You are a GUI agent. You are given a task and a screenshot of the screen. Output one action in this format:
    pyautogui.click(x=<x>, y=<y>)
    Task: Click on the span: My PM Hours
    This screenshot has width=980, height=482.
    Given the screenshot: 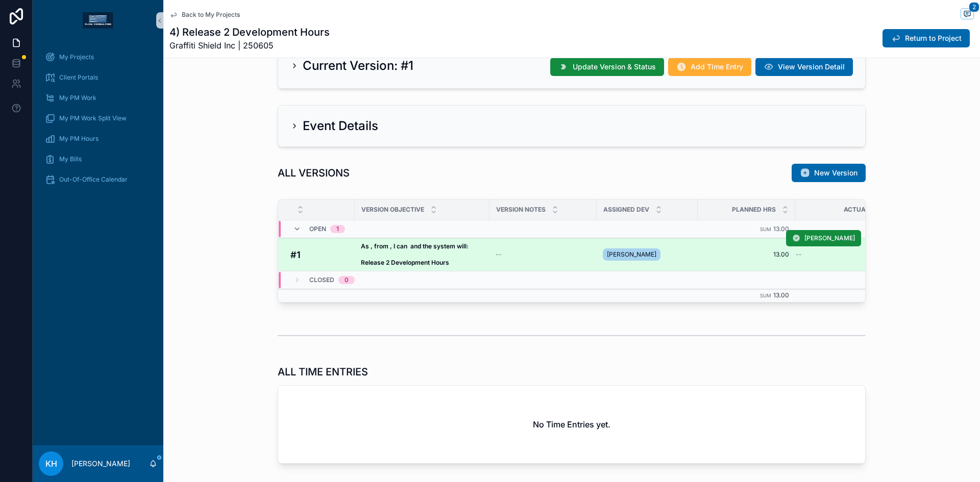 What is the action you would take?
    pyautogui.click(x=78, y=139)
    